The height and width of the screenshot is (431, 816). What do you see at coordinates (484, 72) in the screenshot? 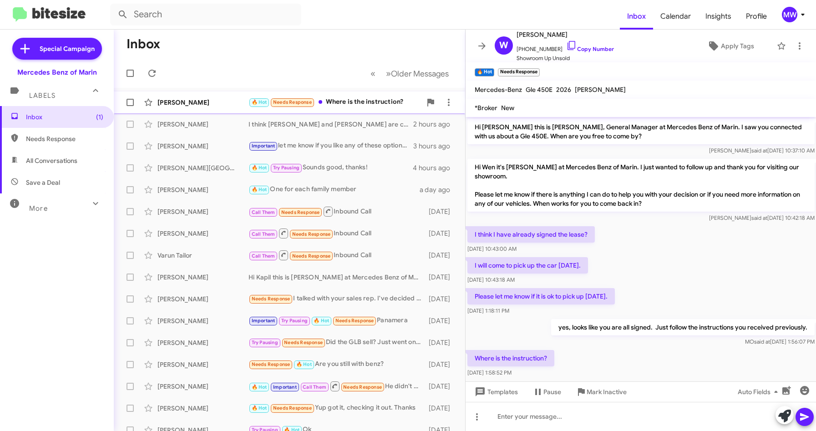
I see `small: 🔥 Hot` at bounding box center [484, 72].